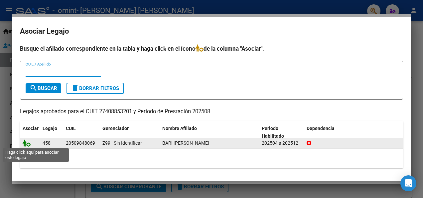  Describe the element at coordinates (95, 88) in the screenshot. I see `span: Borrar Filtros` at that location.